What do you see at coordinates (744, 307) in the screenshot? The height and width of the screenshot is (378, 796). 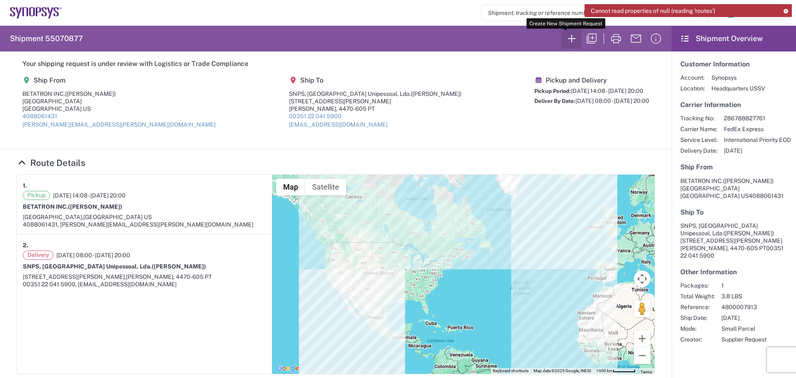 I see `span: 4800007913` at bounding box center [744, 307].